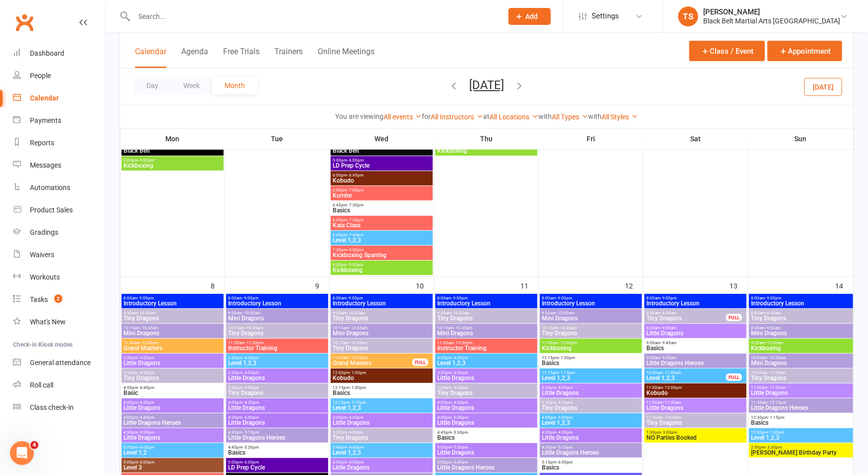 The width and height of the screenshot is (868, 475). I want to click on span: - 11:00am, so click(672, 373).